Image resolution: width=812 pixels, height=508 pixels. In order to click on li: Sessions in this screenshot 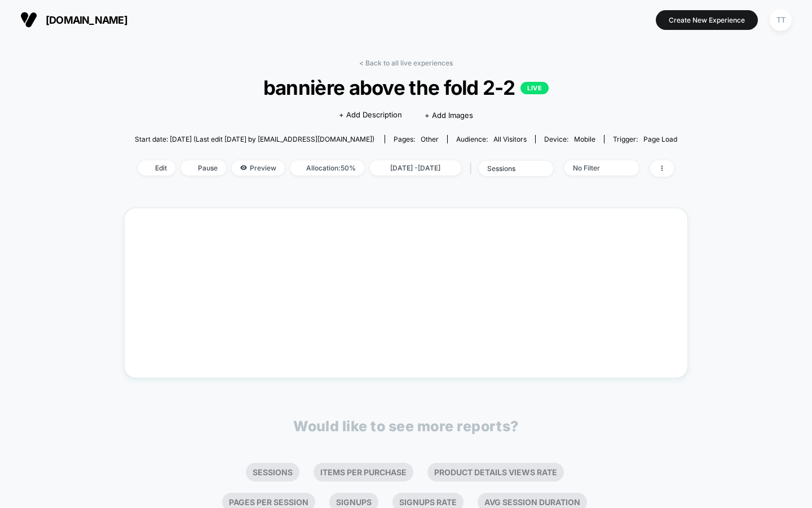, I will do `click(272, 472)`.